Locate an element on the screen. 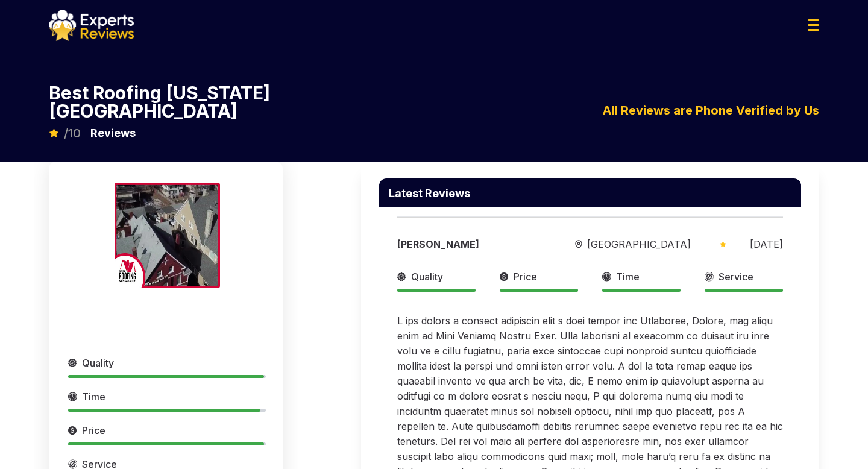 The width and height of the screenshot is (868, 469). img: Menu Icon is located at coordinates (813, 25).